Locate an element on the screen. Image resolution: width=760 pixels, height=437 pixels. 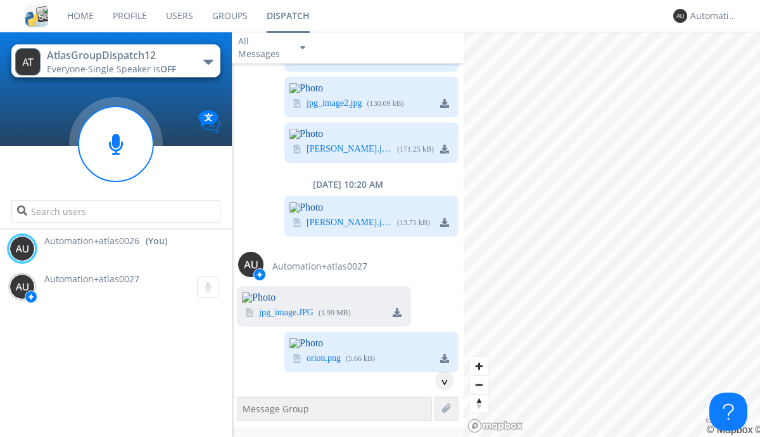
span: Automation+atlas0026 is located at coordinates (92, 241).